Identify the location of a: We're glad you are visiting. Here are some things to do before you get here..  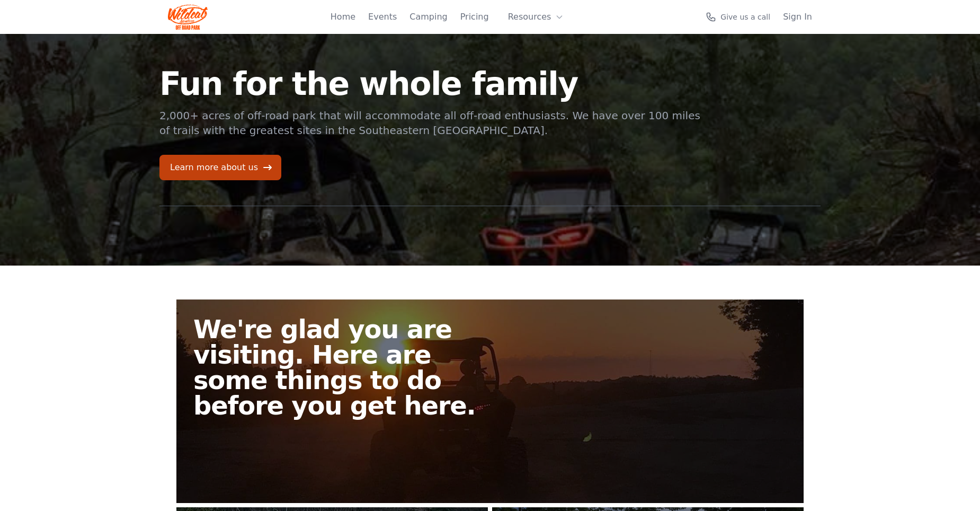
(490, 402).